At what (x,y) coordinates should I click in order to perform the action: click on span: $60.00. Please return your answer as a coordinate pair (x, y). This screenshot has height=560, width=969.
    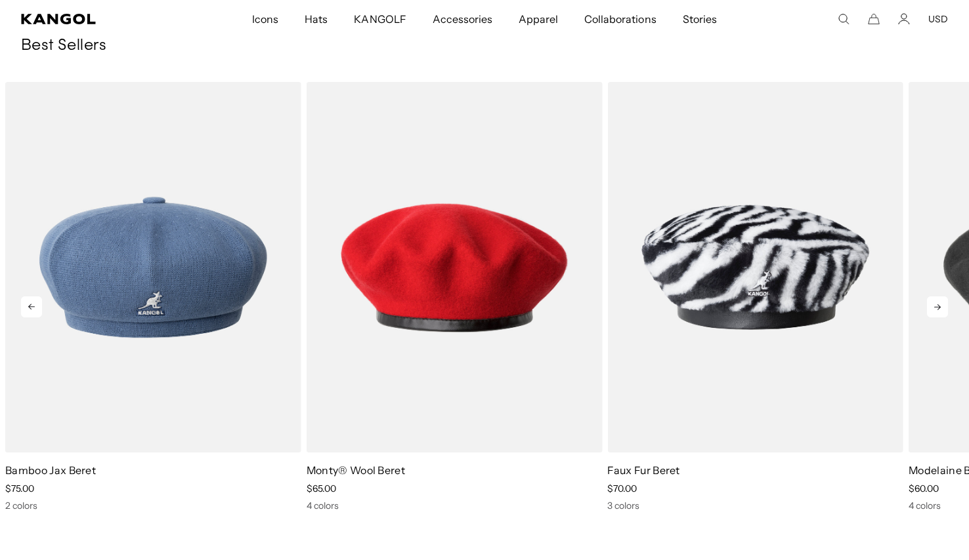
    Looking at the image, I should click on (923, 489).